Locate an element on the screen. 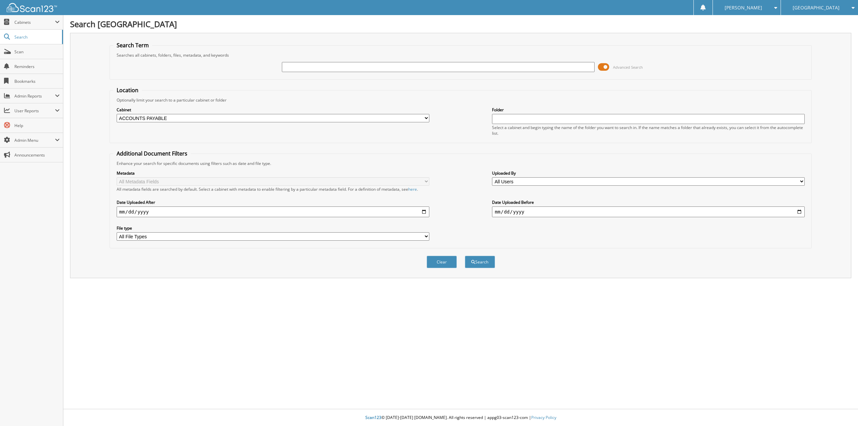 The height and width of the screenshot is (426, 858). button: Clear is located at coordinates (442, 262).